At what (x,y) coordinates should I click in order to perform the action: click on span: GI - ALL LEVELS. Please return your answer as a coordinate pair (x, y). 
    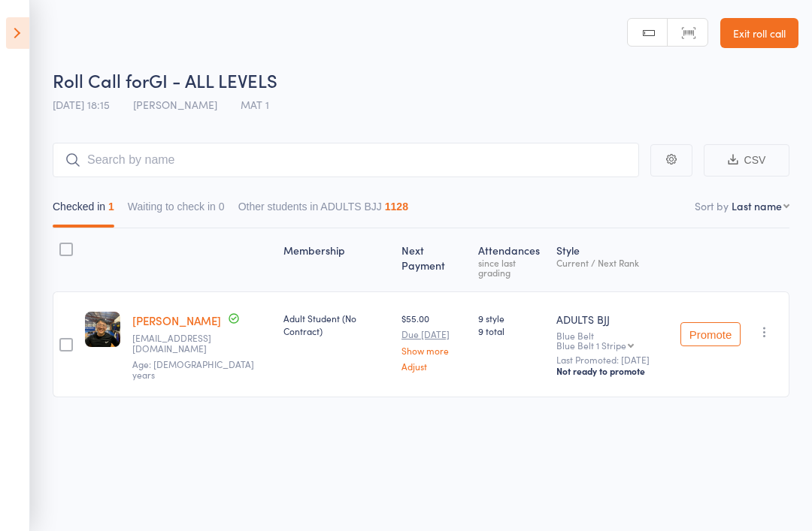
    Looking at the image, I should click on (213, 80).